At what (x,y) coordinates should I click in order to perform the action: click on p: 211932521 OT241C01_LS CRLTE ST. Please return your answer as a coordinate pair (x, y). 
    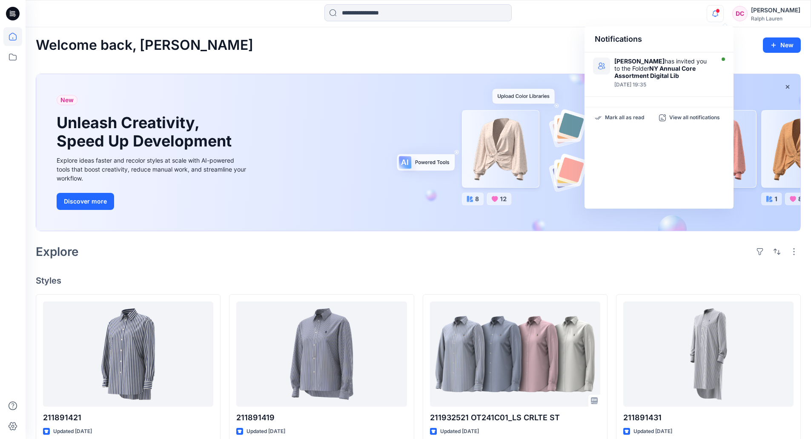
    Looking at the image, I should click on (515, 418).